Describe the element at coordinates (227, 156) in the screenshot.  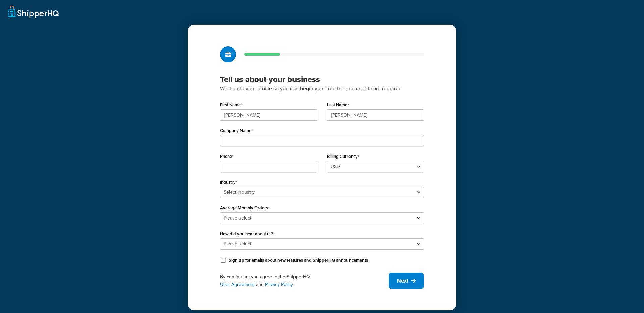
I see `label: Phone` at that location.